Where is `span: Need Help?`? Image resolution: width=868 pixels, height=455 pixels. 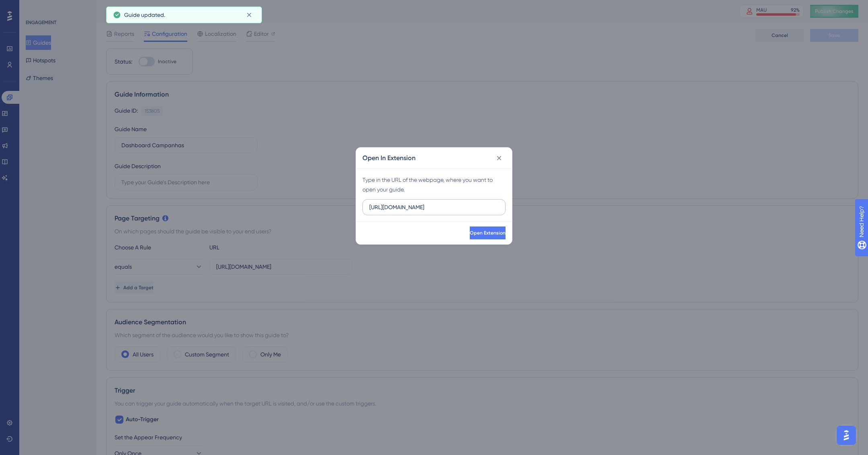
span: Need Help? is located at coordinates (34, 7).